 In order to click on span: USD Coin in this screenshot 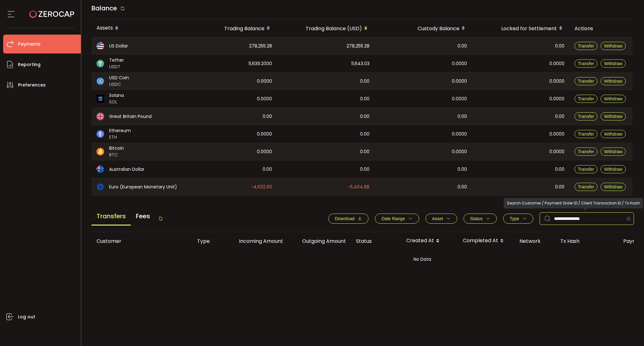, I will do `click(119, 78)`.